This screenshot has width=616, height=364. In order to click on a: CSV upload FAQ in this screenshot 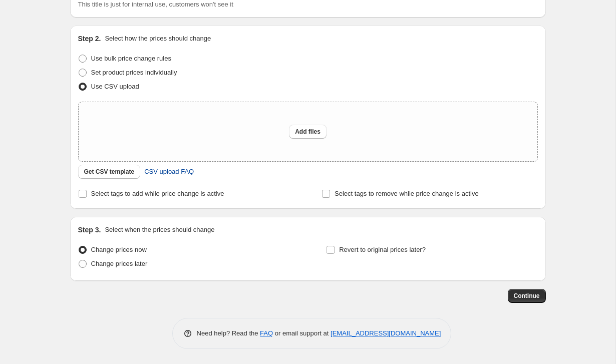, I will do `click(169, 172)`.